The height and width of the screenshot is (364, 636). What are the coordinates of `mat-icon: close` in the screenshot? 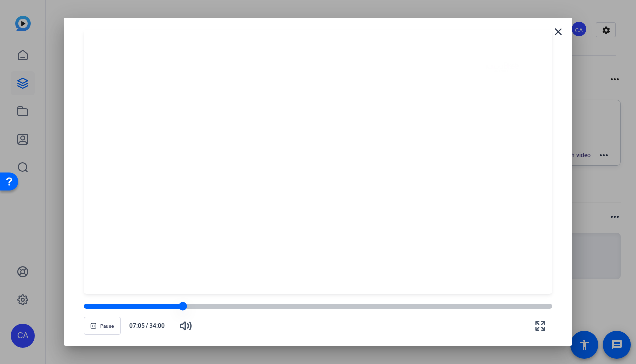 It's located at (558, 32).